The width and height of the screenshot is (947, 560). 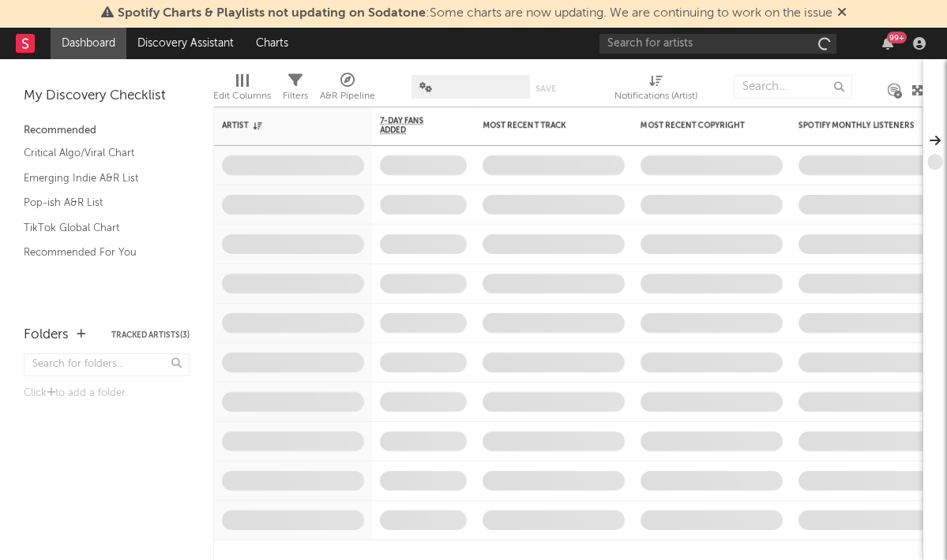 I want to click on div: Most Recent Track, so click(x=542, y=125).